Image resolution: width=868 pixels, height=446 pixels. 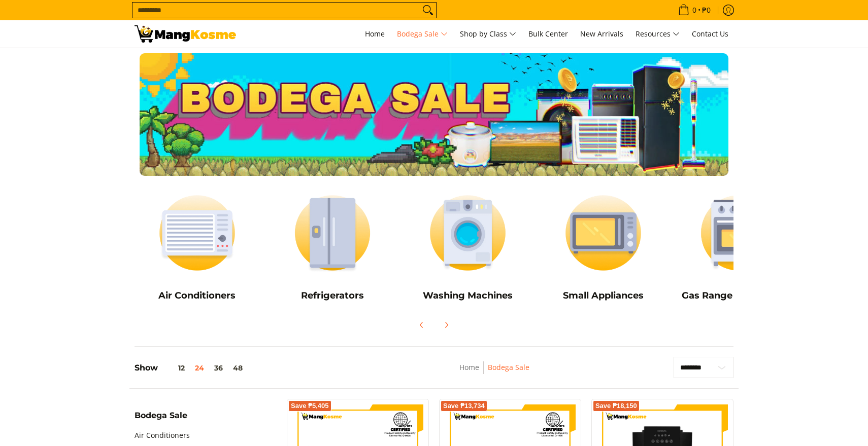 I want to click on button: 36, so click(x=219, y=369).